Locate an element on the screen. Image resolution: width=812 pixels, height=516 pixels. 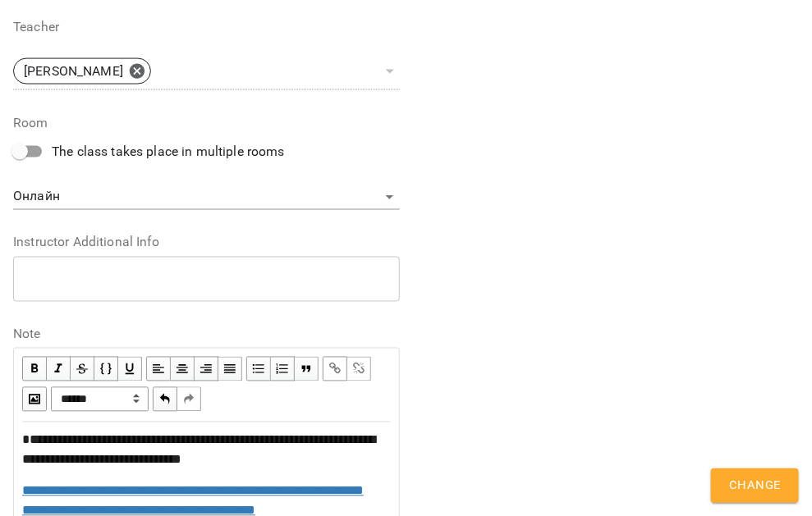
button: Blockquote is located at coordinates (307, 369).